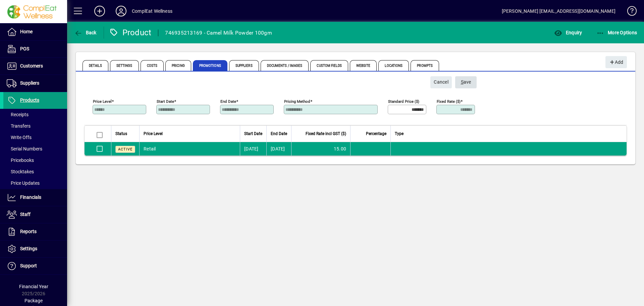 The width and height of the screenshot is (644, 306). What do you see at coordinates (35, 160) in the screenshot?
I see `a: Pricebooks` at bounding box center [35, 160].